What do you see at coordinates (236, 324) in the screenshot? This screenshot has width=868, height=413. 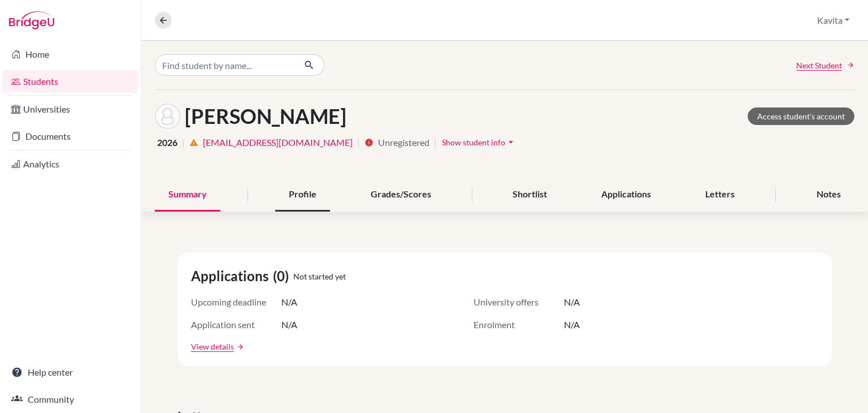 I see `span: Application sent` at bounding box center [236, 324].